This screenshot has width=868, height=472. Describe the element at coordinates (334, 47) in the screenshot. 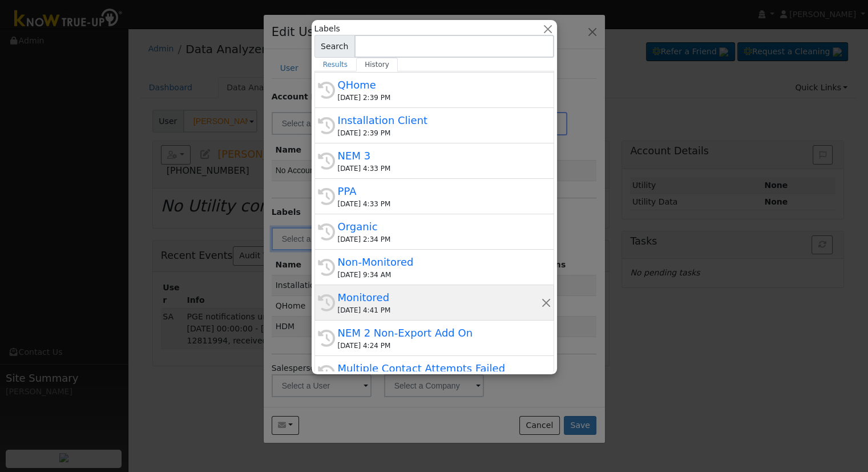

I see `span: Search` at that location.